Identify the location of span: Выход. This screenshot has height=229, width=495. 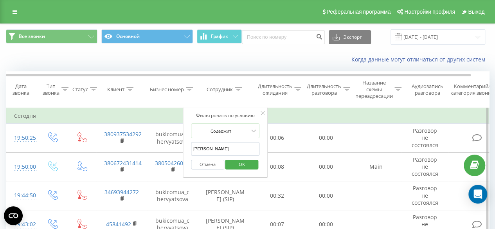
(476, 12).